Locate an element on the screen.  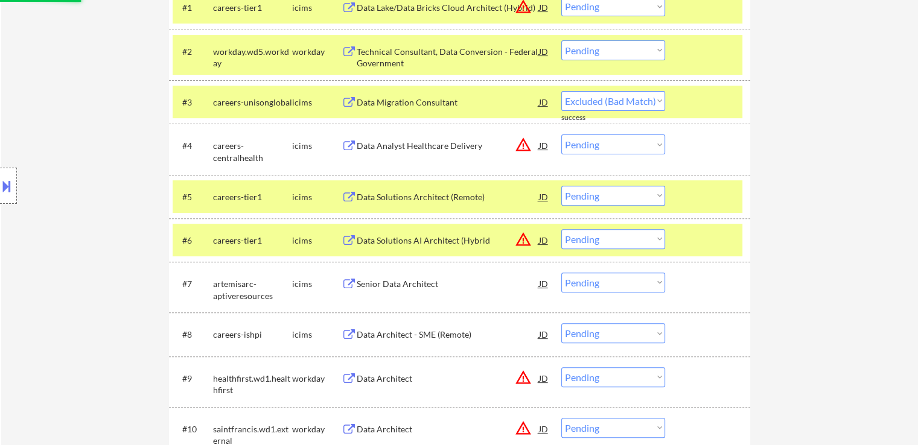
div: Technical Consultant, Data Conversion - Federal Government is located at coordinates (448, 57).